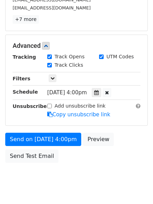 This screenshot has width=153, height=204. Describe the element at coordinates (80, 106) in the screenshot. I see `label: Add unsubscribe link` at that location.